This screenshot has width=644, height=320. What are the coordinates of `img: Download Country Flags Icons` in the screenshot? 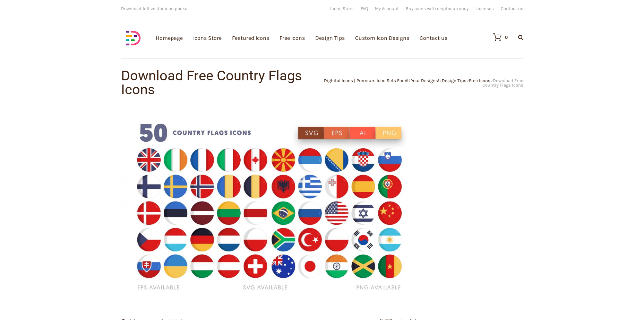 It's located at (270, 208).